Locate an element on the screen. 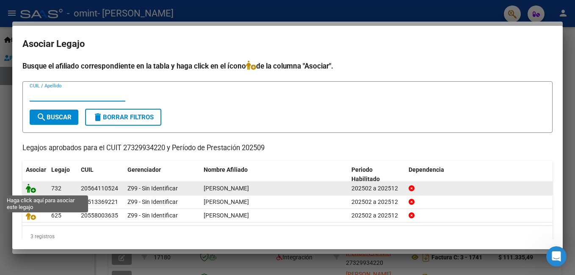 This screenshot has height=275, width=575. span: Nombre Afiliado is located at coordinates (226, 170).